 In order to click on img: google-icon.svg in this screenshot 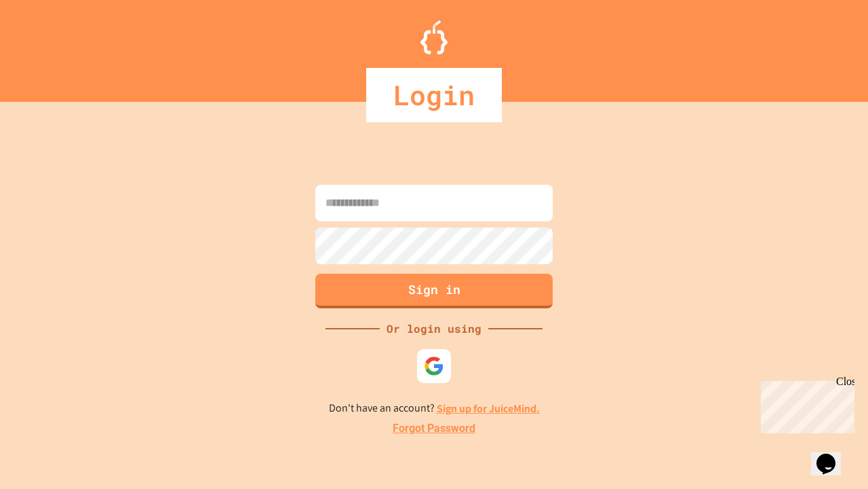, I will do `click(434, 366)`.